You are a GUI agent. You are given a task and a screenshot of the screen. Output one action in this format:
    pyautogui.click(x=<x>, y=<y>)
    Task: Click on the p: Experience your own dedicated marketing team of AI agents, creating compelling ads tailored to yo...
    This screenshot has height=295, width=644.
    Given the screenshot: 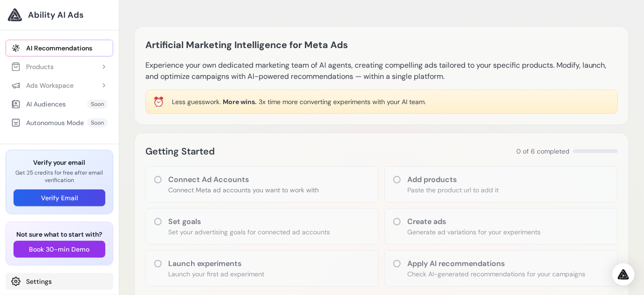 What is the action you would take?
    pyautogui.click(x=382, y=71)
    